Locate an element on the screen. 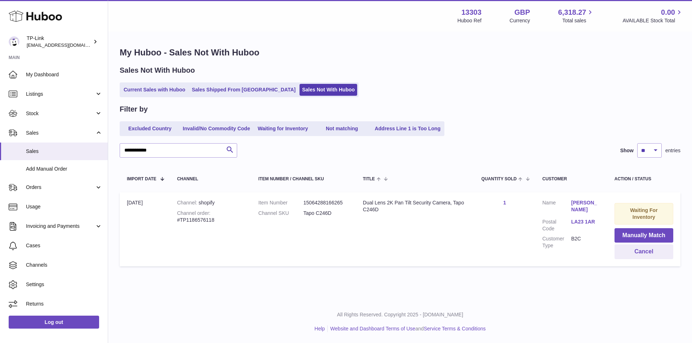 The width and height of the screenshot is (692, 343). span: Channels is located at coordinates (64, 265).